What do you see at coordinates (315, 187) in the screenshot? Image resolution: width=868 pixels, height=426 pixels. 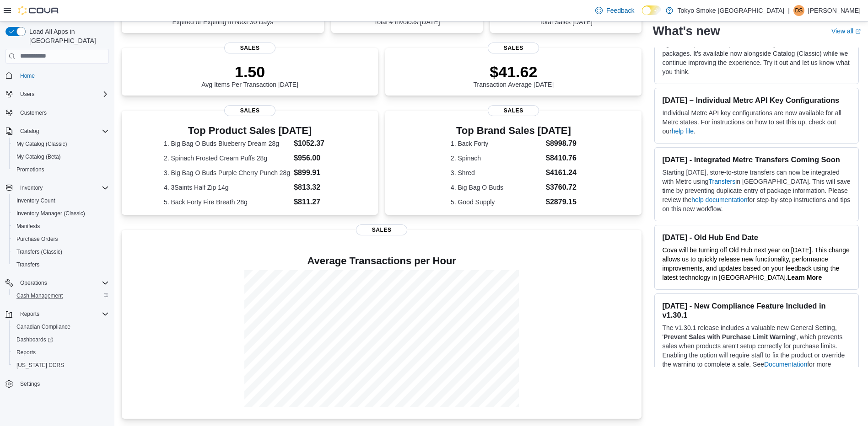 I see `dd: $813.32` at bounding box center [315, 187].